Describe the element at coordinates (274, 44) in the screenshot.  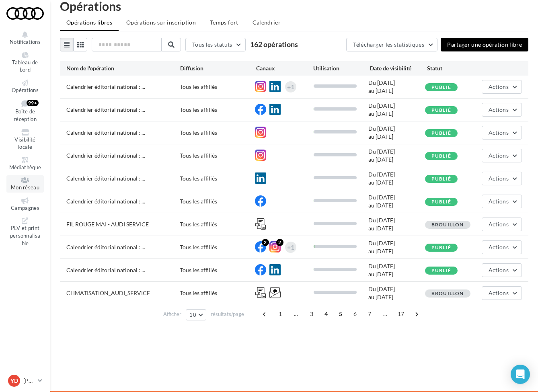
I see `span: 162 opérations` at that location.